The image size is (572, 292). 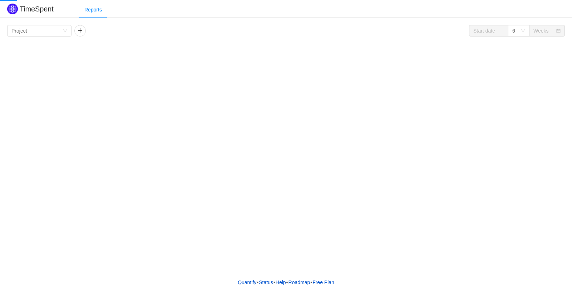 I want to click on input: Start date, so click(x=489, y=31).